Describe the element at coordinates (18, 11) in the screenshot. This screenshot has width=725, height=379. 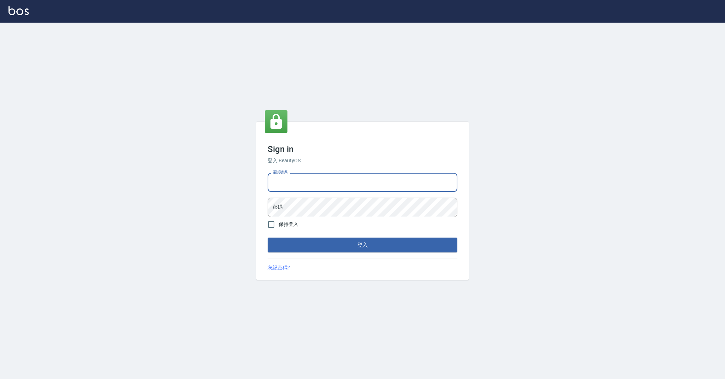
I see `img: Logo` at that location.